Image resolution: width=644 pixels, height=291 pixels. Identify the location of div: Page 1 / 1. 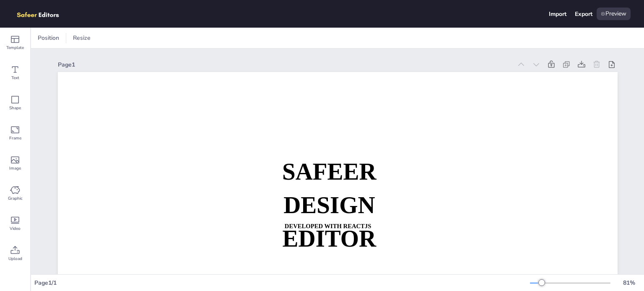
(282, 283).